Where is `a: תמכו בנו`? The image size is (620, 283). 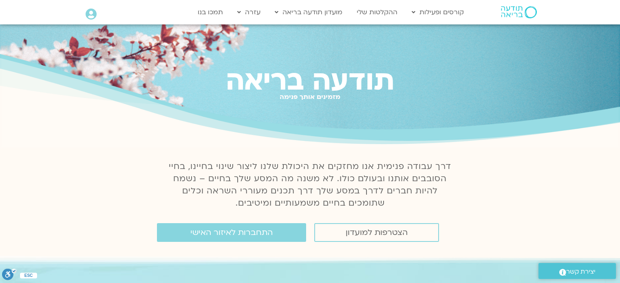
a: תמכו בנו is located at coordinates (210, 12).